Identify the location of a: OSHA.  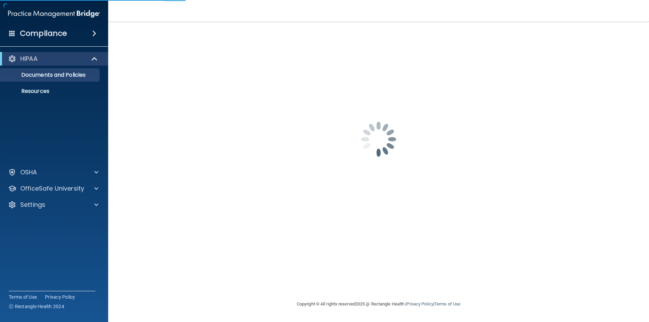
(53, 173).